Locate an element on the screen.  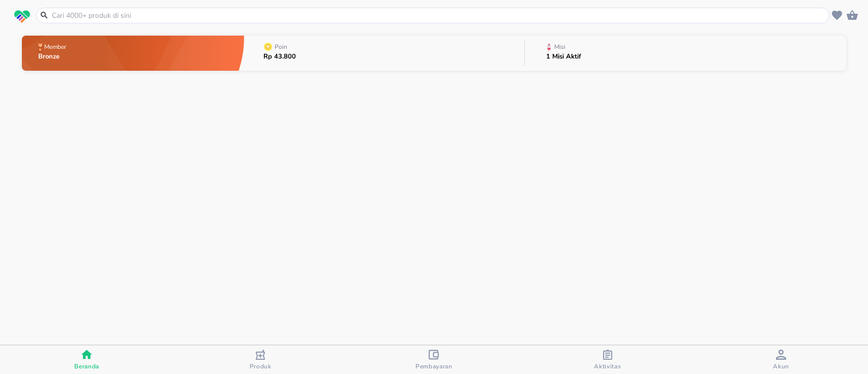
img: logo_swiperx_s.bd005f3b.svg is located at coordinates (22, 17).